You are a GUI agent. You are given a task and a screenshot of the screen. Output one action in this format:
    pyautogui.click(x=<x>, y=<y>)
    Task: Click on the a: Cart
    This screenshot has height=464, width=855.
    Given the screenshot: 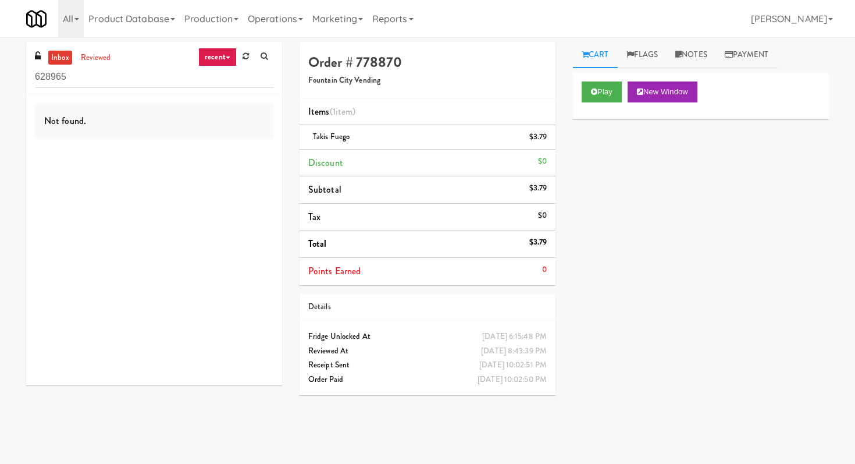 What is the action you would take?
    pyautogui.click(x=595, y=55)
    